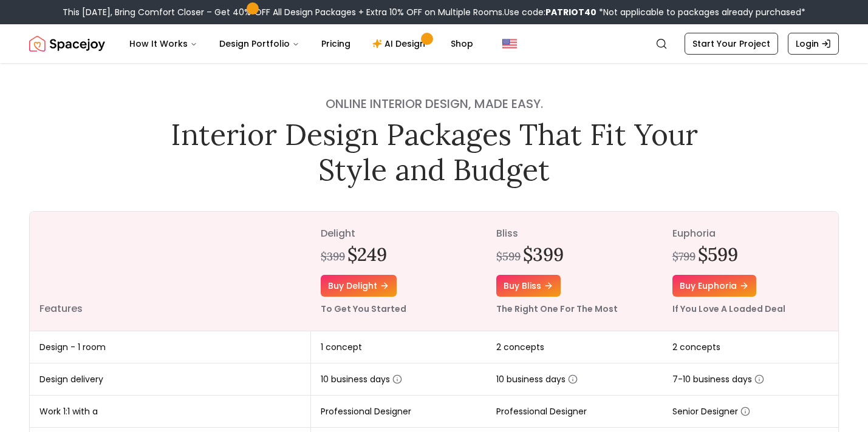 The width and height of the screenshot is (868, 432). Describe the element at coordinates (551, 12) in the screenshot. I see `span: Use code:` at that location.